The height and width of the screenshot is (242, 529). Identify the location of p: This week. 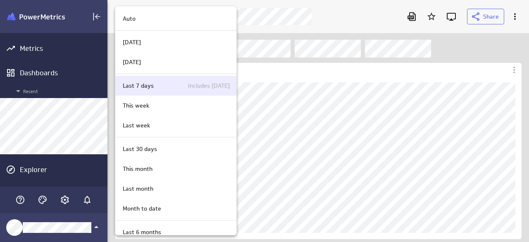
(136, 105).